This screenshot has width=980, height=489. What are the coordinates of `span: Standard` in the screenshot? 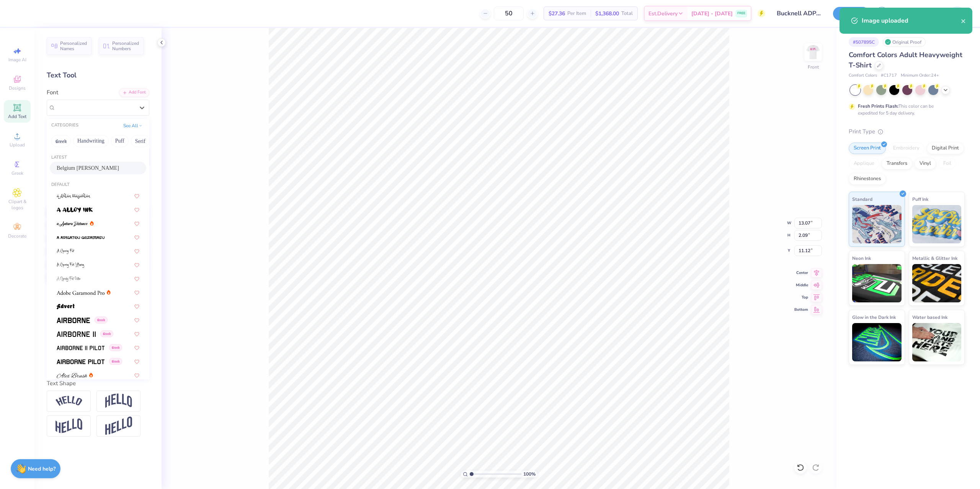 It's located at (862, 199).